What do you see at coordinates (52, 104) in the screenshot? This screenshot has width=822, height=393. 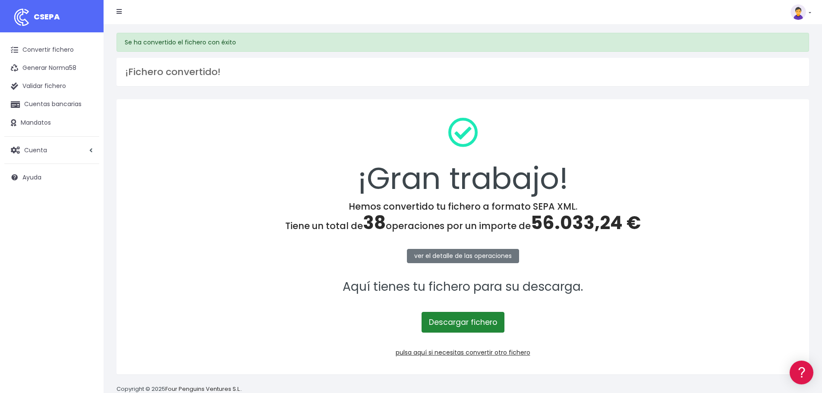 I see `a: Cuentas bancarias` at bounding box center [52, 104].